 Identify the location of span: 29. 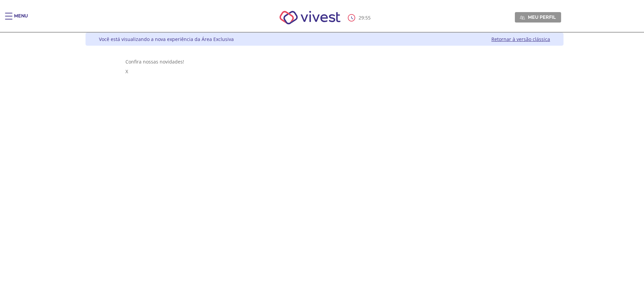
(361, 17).